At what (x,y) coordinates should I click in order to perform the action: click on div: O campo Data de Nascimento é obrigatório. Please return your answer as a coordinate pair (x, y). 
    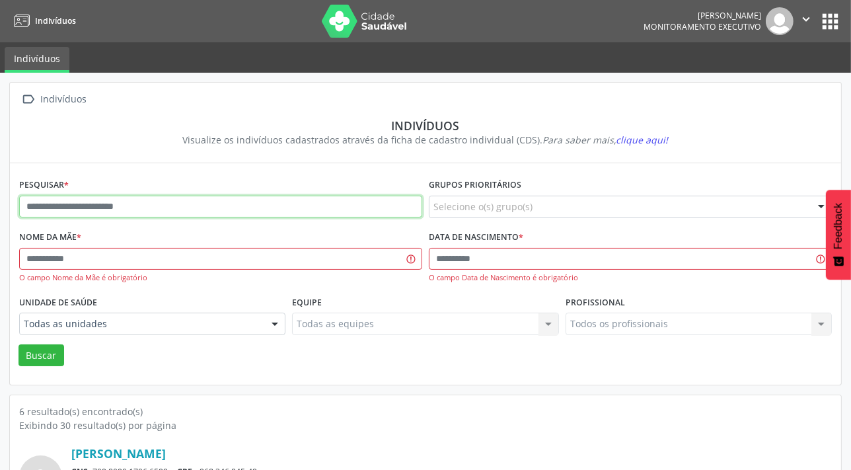
    Looking at the image, I should click on (630, 277).